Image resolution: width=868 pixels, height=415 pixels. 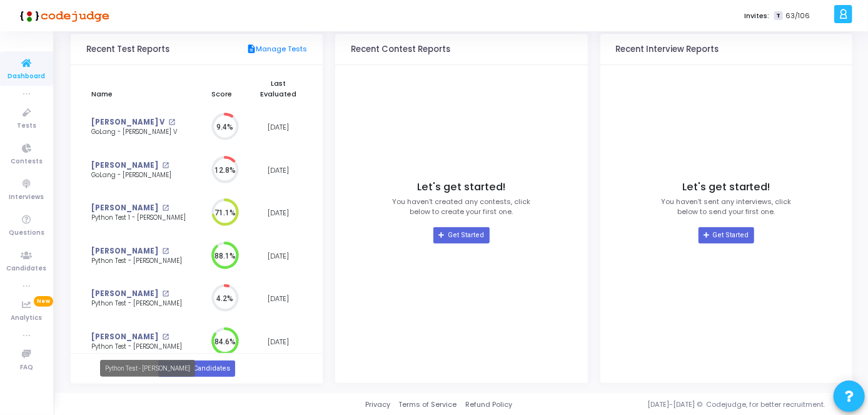 What do you see at coordinates (378, 405) in the screenshot?
I see `a: Privacy` at bounding box center [378, 405].